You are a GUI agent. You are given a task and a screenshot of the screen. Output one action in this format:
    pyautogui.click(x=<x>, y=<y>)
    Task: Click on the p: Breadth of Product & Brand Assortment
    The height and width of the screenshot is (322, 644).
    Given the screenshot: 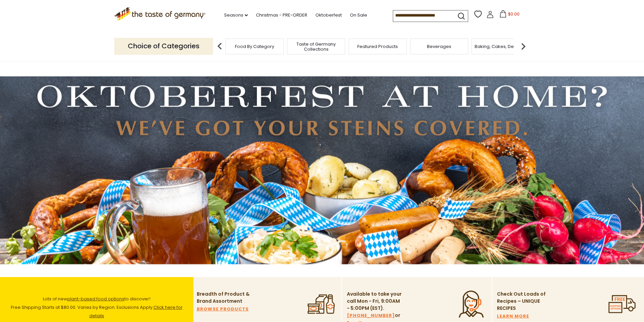 What is the action you would take?
    pyautogui.click(x=224, y=298)
    